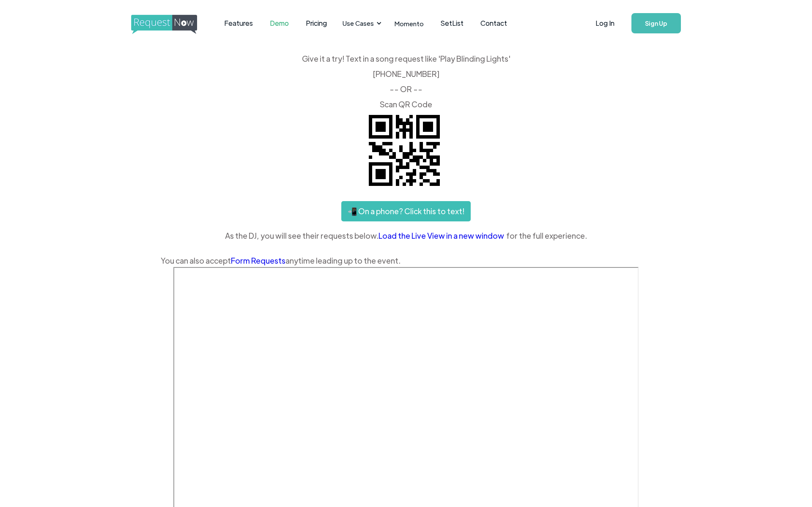 This screenshot has height=507, width=812. What do you see at coordinates (172, 25) in the screenshot?
I see `img: requestnow logo` at bounding box center [172, 25].